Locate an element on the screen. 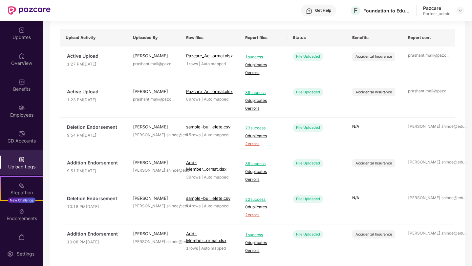 The height and width of the screenshot is (266, 472). th: Raw files is located at coordinates (210, 38).